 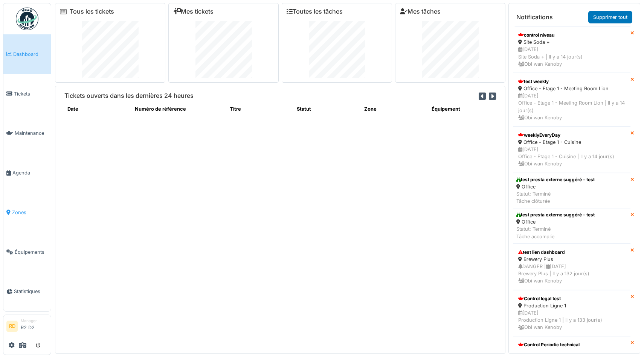 I want to click on th: Date, so click(x=98, y=109).